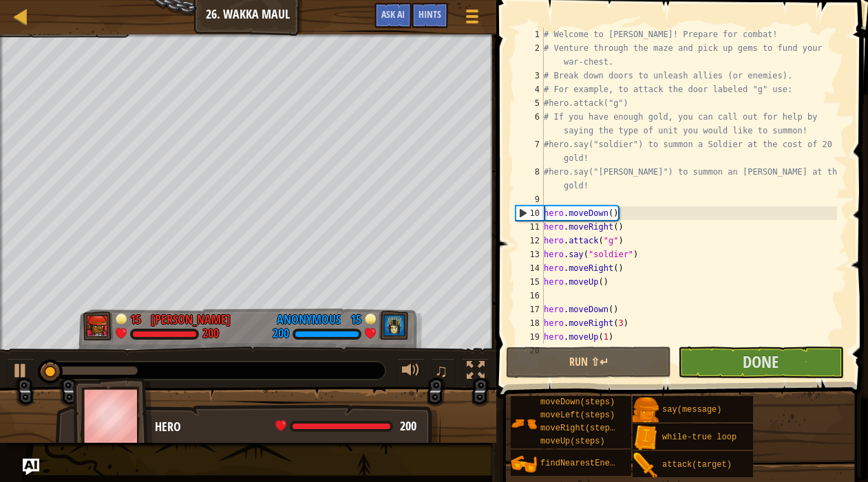 This screenshot has height=482, width=868. What do you see at coordinates (530, 55) in the screenshot?
I see `div: 2` at bounding box center [530, 55].